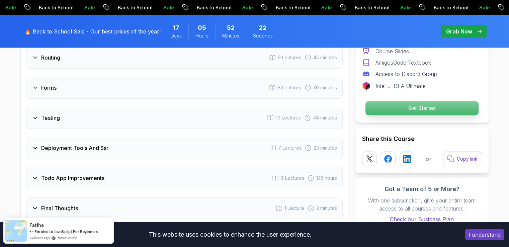 This screenshot has width=509, height=247. What do you see at coordinates (422, 219) in the screenshot?
I see `p: Check our Business Plan` at bounding box center [422, 219].